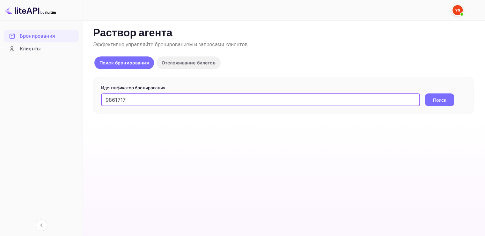  I want to click on img: Служба Поддержки Яндекса, so click(458, 10).